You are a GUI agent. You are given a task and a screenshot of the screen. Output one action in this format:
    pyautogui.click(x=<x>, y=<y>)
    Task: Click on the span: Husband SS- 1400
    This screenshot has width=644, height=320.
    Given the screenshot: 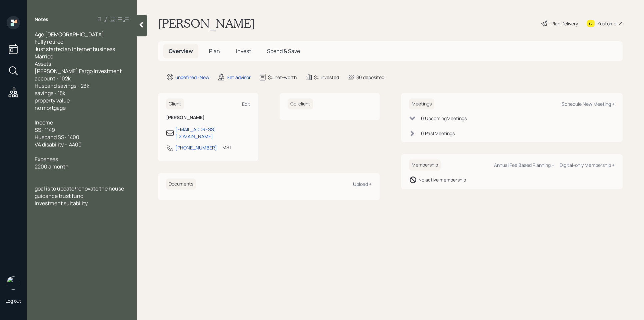 What is the action you would take?
    pyautogui.click(x=57, y=137)
    